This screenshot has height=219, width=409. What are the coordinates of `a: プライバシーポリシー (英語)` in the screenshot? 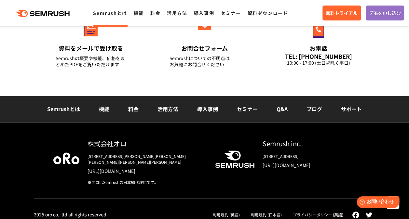 It's located at (318, 215).